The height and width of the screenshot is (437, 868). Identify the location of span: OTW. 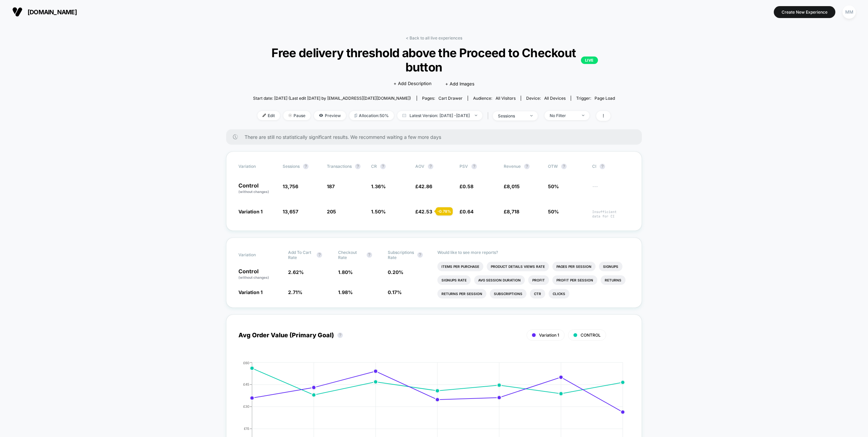
(566, 166).